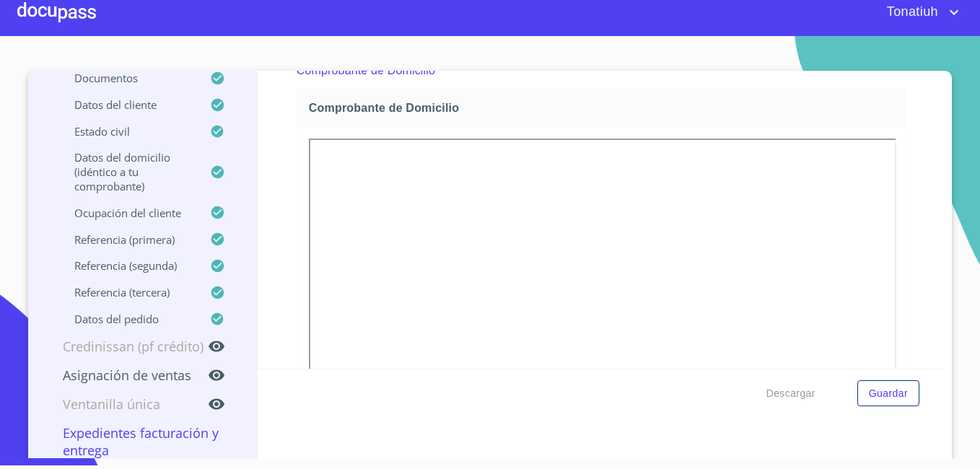 Image resolution: width=980 pixels, height=469 pixels. I want to click on p: Ocupación del Cliente, so click(128, 212).